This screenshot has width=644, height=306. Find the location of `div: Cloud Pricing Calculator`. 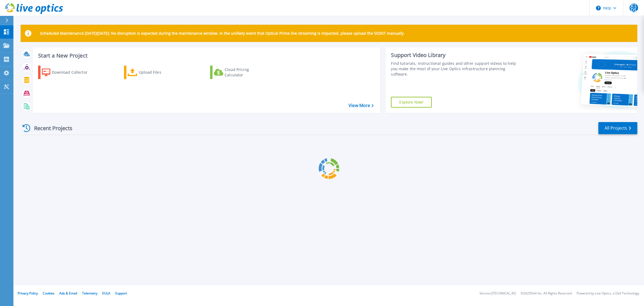

div: Cloud Pricing Calculator is located at coordinates (246, 72).